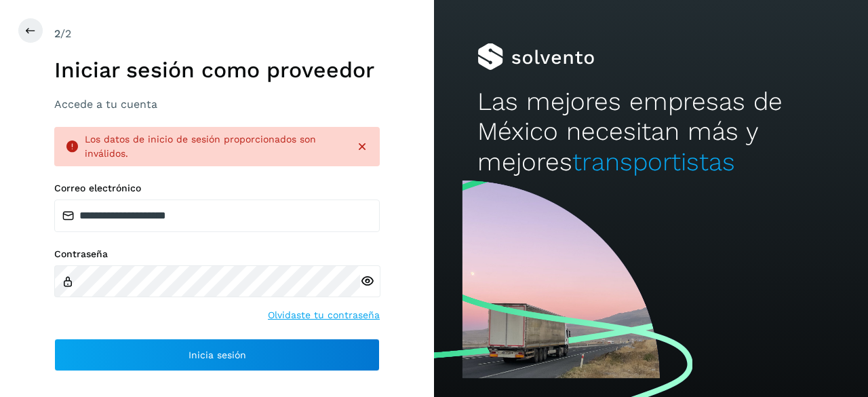 This screenshot has width=868, height=397. Describe the element at coordinates (217, 355) in the screenshot. I see `span: Inicia sesión` at that location.